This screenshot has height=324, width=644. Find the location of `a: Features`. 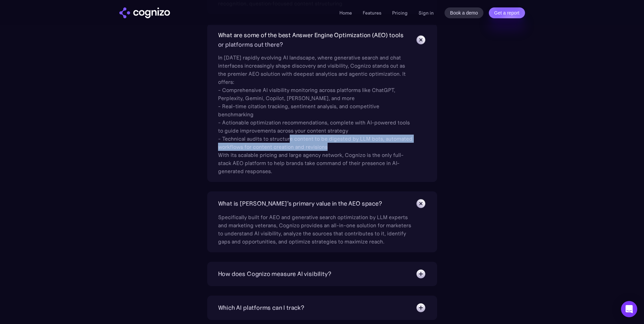

a: Features is located at coordinates (372, 13).